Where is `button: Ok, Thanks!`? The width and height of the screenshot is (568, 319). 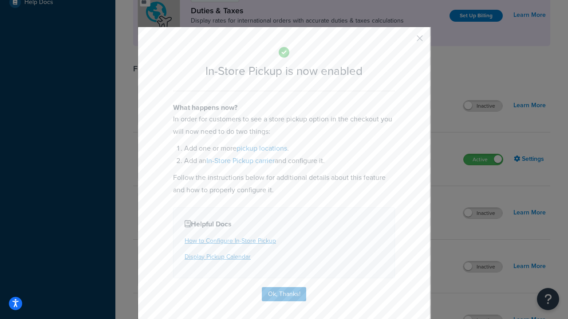
button: Ok, Thanks! is located at coordinates (284, 295).